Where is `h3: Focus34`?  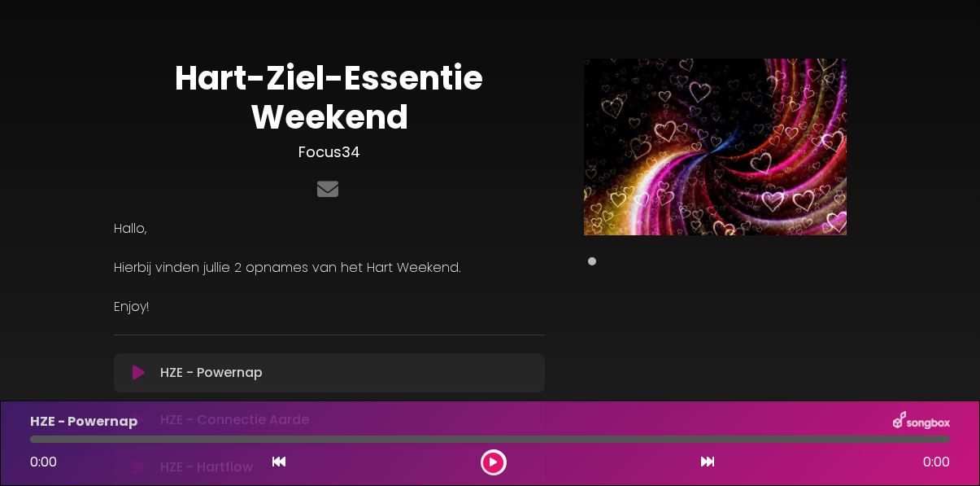
h3: Focus34 is located at coordinates (329, 152).